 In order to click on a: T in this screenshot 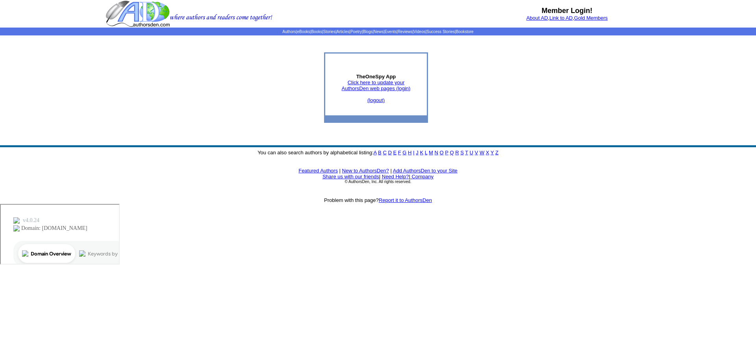, I will do `click(467, 152)`.